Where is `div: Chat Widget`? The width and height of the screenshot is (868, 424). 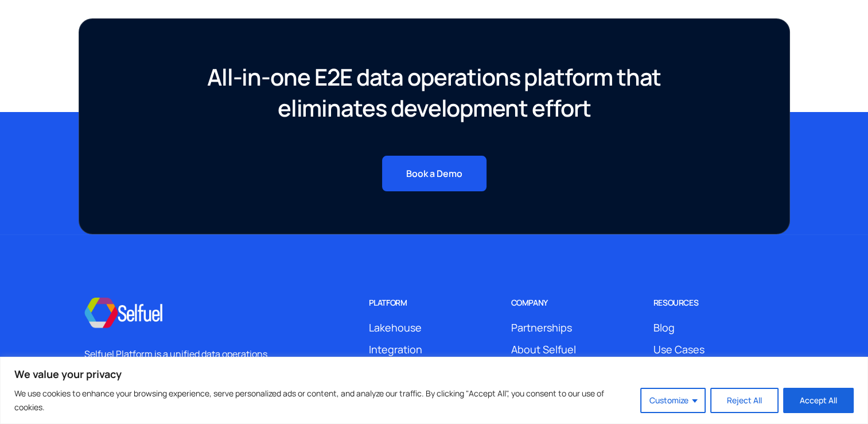 div: Chat Widget is located at coordinates (772, 362).